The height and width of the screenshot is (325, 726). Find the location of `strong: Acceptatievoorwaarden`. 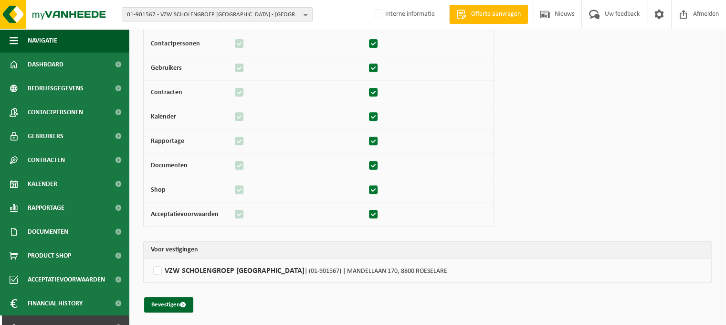

strong: Acceptatievoorwaarden is located at coordinates (185, 214).